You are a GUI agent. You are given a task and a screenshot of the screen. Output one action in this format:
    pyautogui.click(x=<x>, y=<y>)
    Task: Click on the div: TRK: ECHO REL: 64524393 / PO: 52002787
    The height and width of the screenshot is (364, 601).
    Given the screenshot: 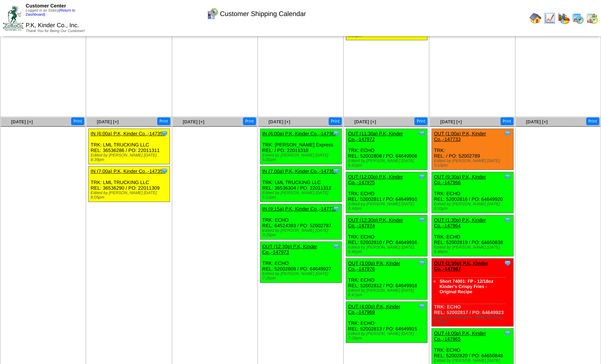 What is the action you would take?
    pyautogui.click(x=301, y=222)
    